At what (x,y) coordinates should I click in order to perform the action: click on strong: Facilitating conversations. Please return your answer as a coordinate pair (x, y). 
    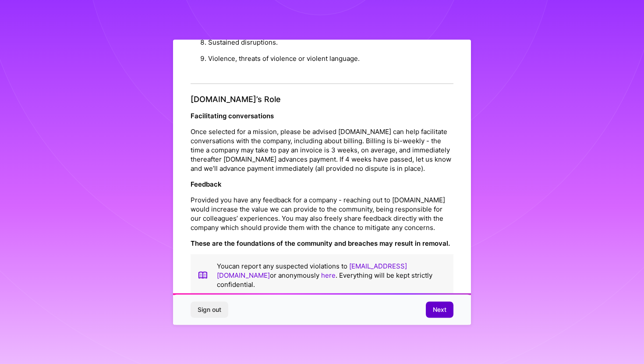
    Looking at the image, I should click on (232, 115).